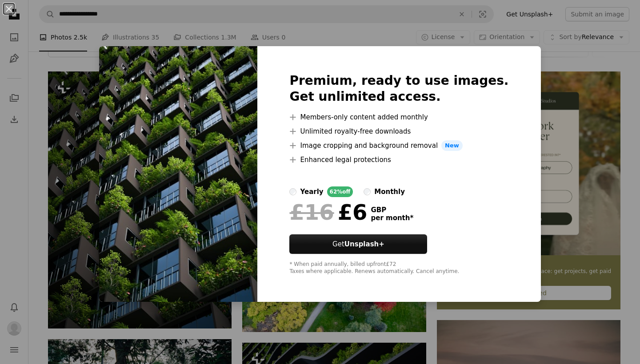 This screenshot has height=364, width=640. I want to click on span: GBP, so click(392, 210).